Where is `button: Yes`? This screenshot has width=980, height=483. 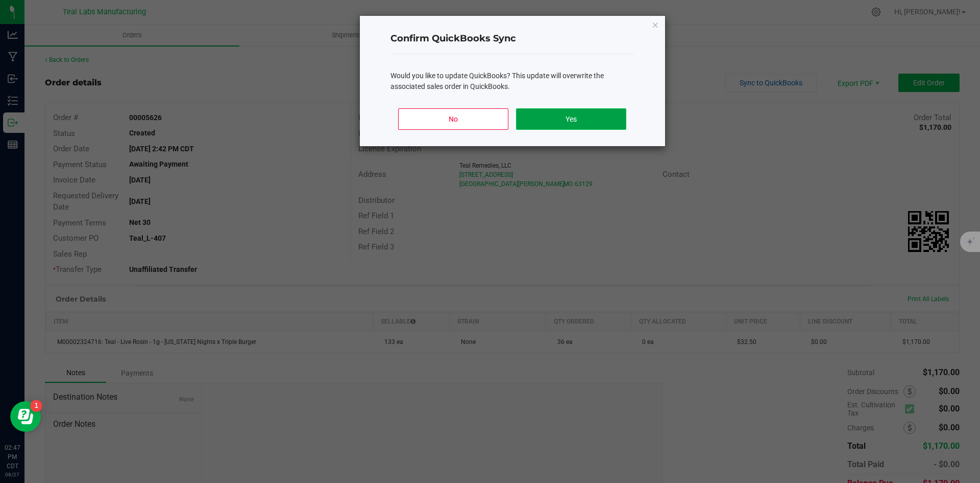
button: Yes is located at coordinates (570, 119).